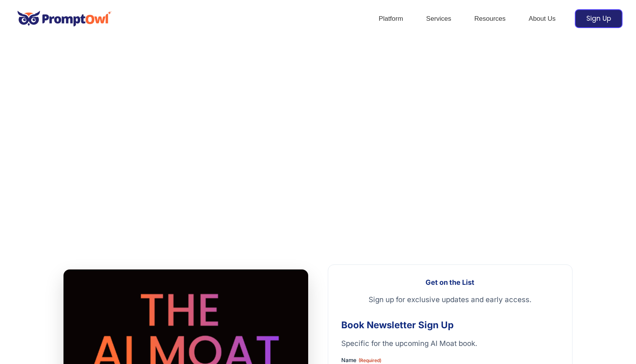 The height and width of the screenshot is (364, 636). Describe the element at coordinates (450, 300) in the screenshot. I see `p: Sign up for exclusive updates and early access.` at that location.